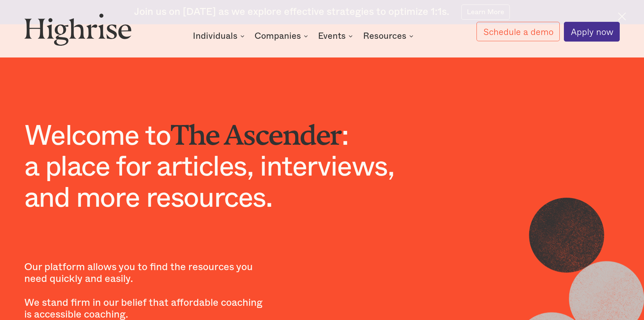 Image resolution: width=644 pixels, height=320 pixels. What do you see at coordinates (78, 29) in the screenshot?
I see `img: Highrise logo` at bounding box center [78, 29].